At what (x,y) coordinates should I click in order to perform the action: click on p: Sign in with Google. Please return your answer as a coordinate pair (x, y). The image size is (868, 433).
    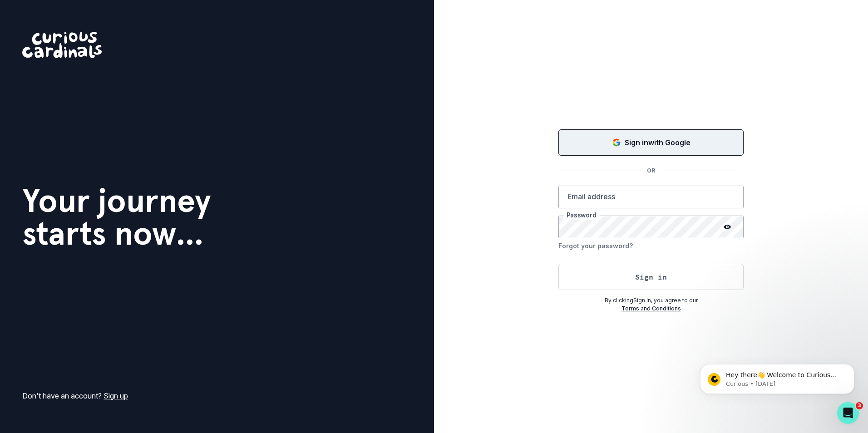
    Looking at the image, I should click on (657, 143).